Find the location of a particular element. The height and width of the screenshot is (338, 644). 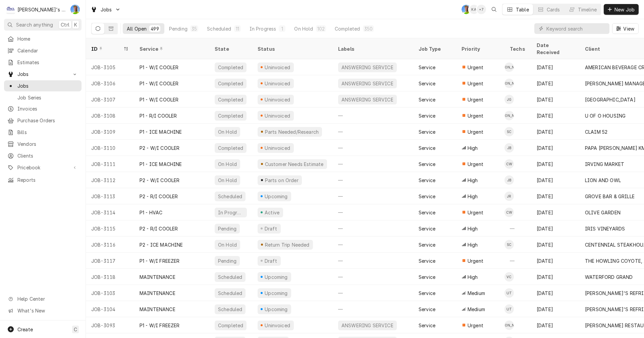

span: Jobs is located at coordinates (43, 74).